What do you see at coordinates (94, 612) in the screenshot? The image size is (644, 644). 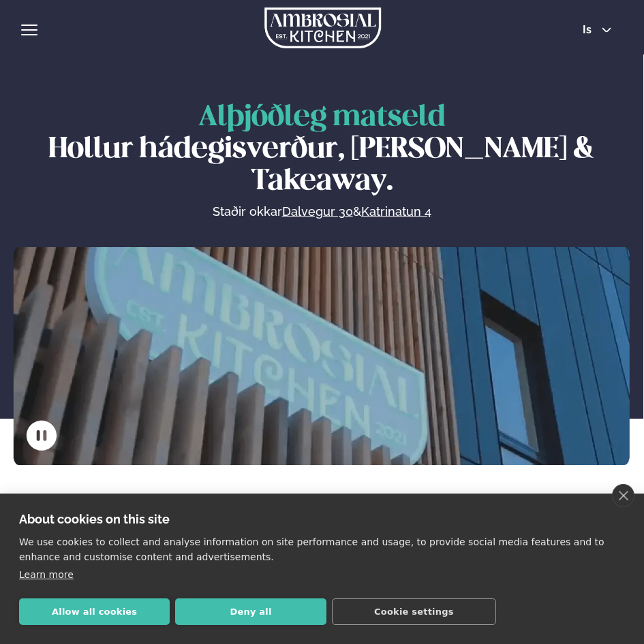 I see `button: Allow all cookies` at bounding box center [94, 612].